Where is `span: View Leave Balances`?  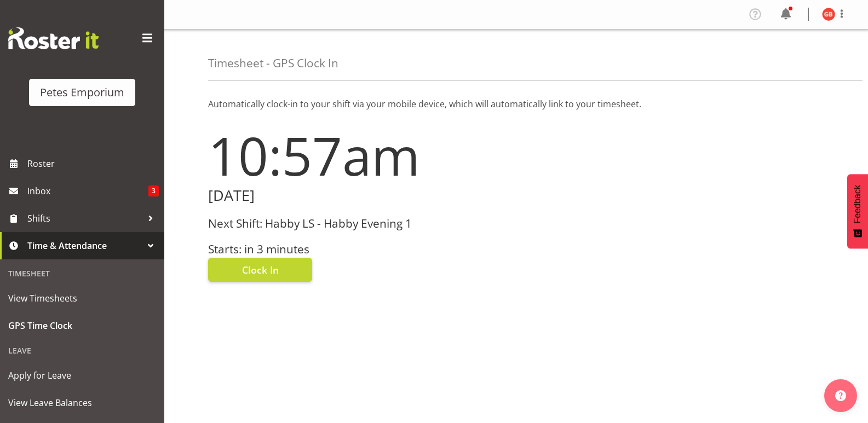
span: View Leave Balances is located at coordinates (82, 403).